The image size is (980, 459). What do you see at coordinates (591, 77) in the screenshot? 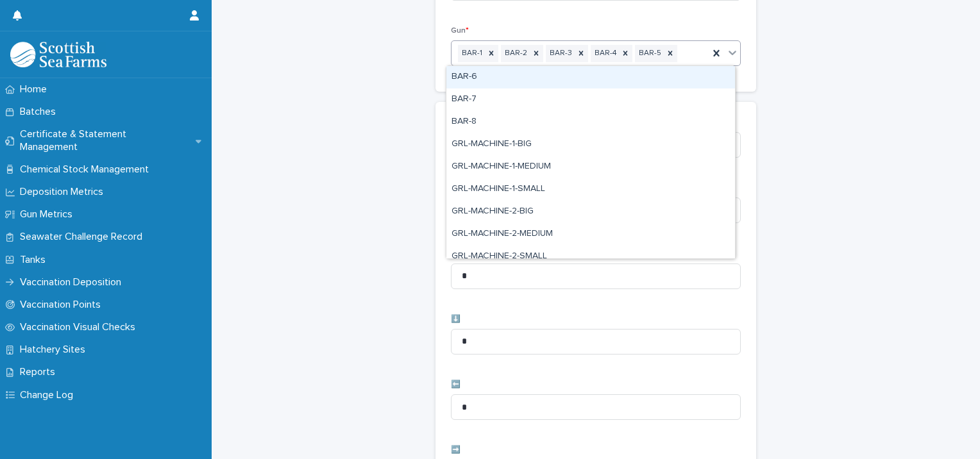
I see `div: BAR-6` at bounding box center [591, 77].